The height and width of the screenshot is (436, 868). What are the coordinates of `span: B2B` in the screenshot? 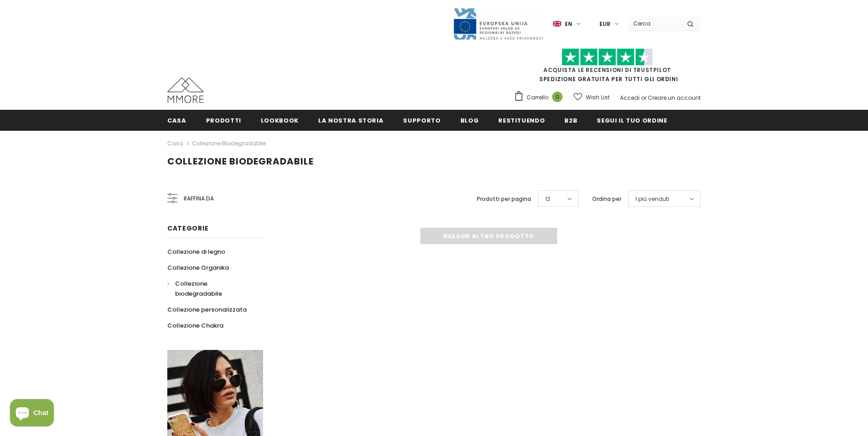 It's located at (571, 121).